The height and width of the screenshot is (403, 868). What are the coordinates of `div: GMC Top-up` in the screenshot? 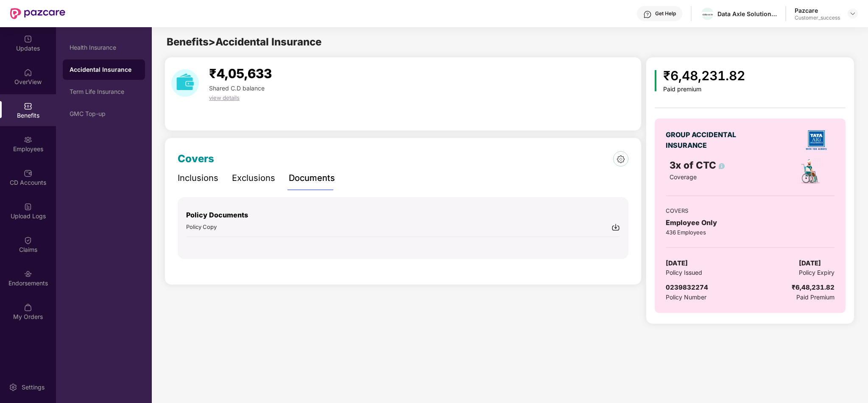 It's located at (104, 114).